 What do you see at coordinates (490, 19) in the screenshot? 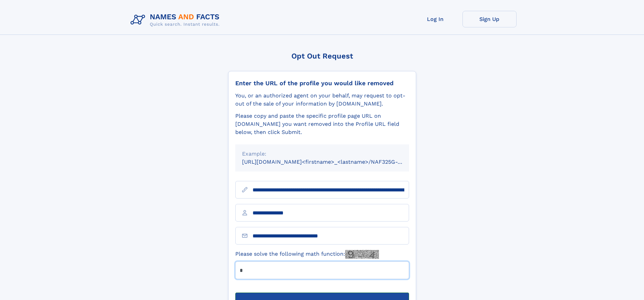
I see `a: Sign Up` at bounding box center [490, 19].